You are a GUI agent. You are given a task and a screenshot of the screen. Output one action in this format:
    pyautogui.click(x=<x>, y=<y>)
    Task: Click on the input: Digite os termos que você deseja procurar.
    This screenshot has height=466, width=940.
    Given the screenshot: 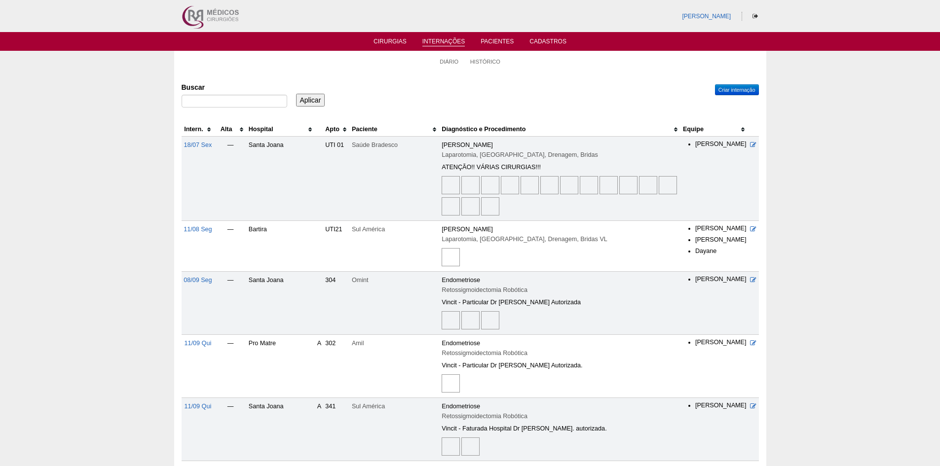 What is the action you would take?
    pyautogui.click(x=234, y=101)
    